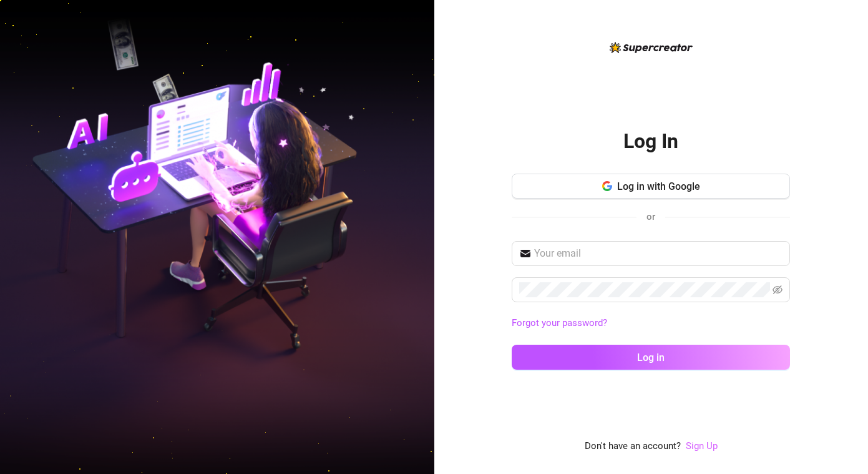  I want to click on span: Don't have an account?, so click(633, 447).